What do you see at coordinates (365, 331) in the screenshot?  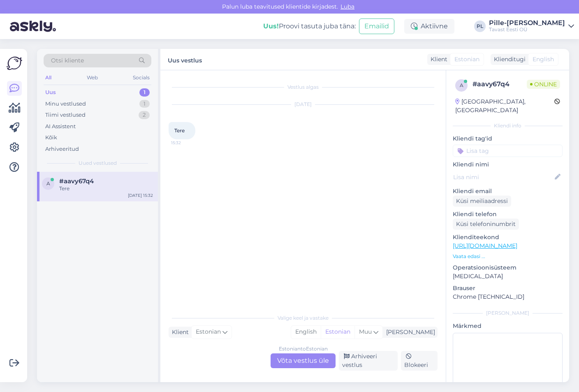 I see `span: Muu` at bounding box center [365, 331].